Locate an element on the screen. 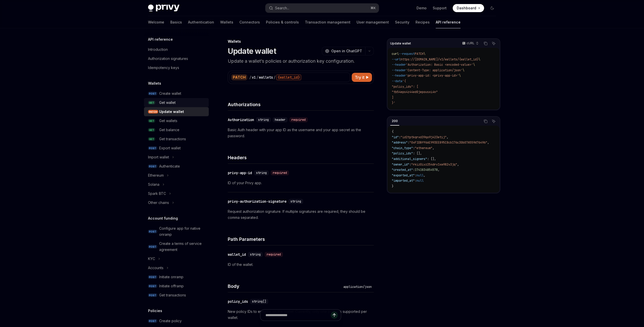  span: 'privy-app-id: <privy-app-id>' is located at coordinates (432, 76).